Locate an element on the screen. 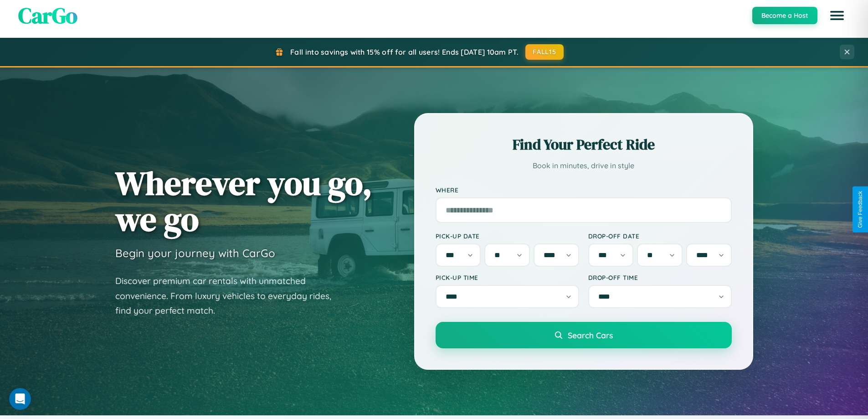  button: Search Cars is located at coordinates (584, 335).